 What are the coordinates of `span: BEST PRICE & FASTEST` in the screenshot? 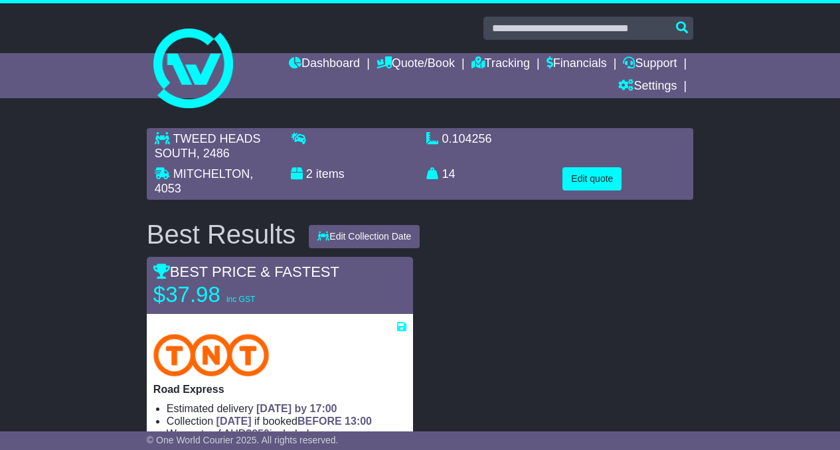 It's located at (246, 272).